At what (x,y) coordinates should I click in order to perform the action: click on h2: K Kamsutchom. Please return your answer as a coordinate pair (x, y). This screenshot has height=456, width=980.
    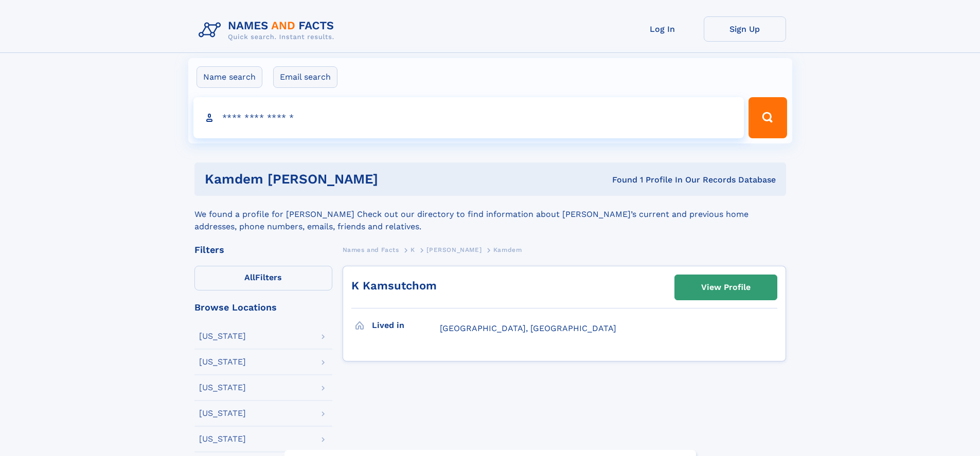
    Looking at the image, I should click on (394, 286).